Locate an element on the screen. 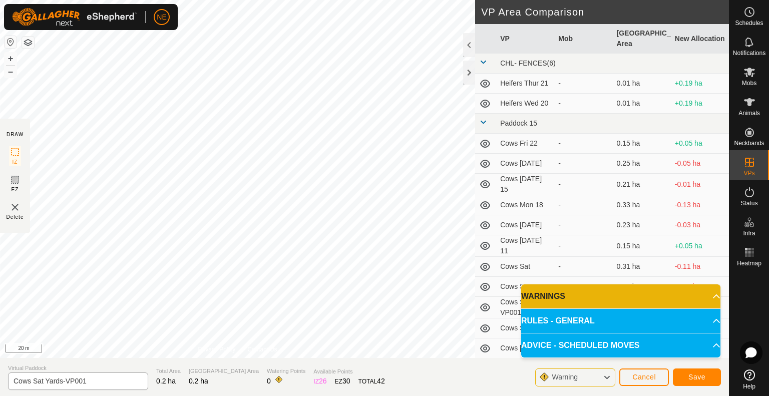  a: Privacy Policy is located at coordinates (217, 350).